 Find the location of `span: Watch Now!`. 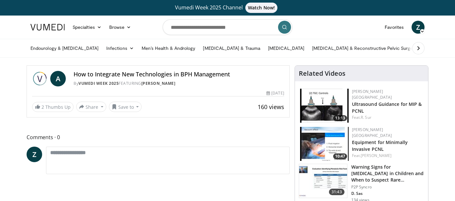

span: Watch Now! is located at coordinates (261, 8).